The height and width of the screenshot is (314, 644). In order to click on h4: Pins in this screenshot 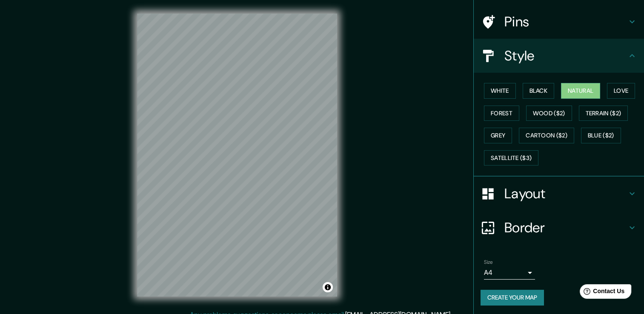, I will do `click(566, 21)`.